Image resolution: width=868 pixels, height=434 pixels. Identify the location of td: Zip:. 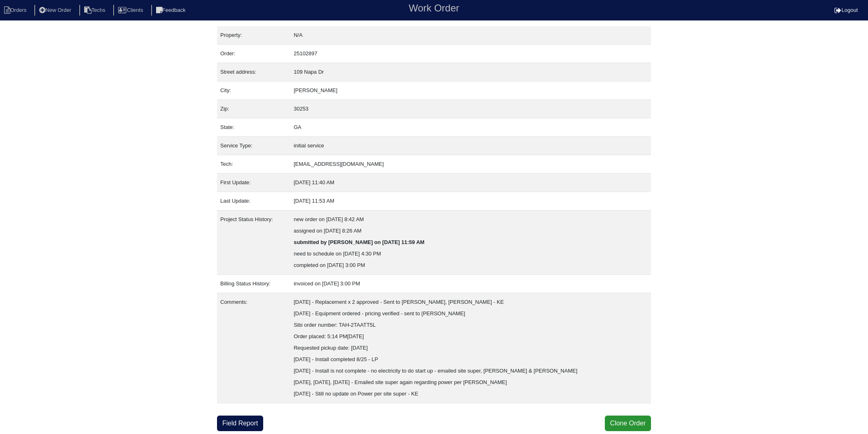
(254, 108).